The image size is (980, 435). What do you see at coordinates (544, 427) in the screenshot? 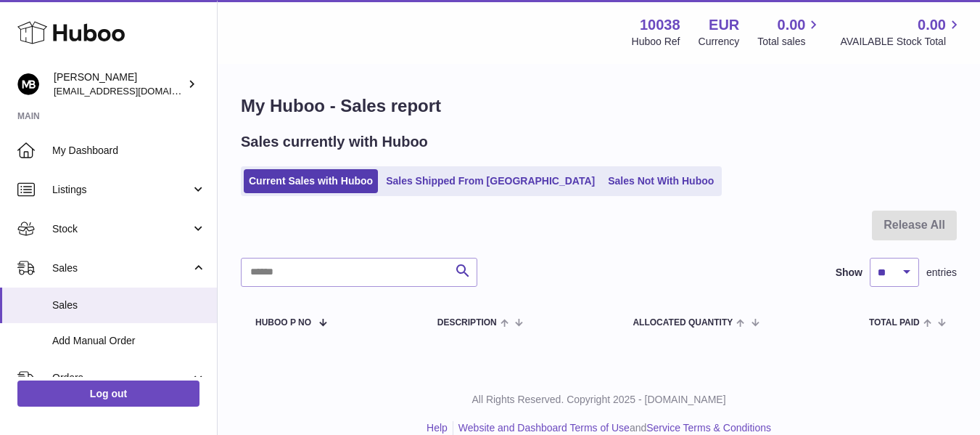
I see `a: Website and Dashboard Terms of Use` at bounding box center [544, 427].